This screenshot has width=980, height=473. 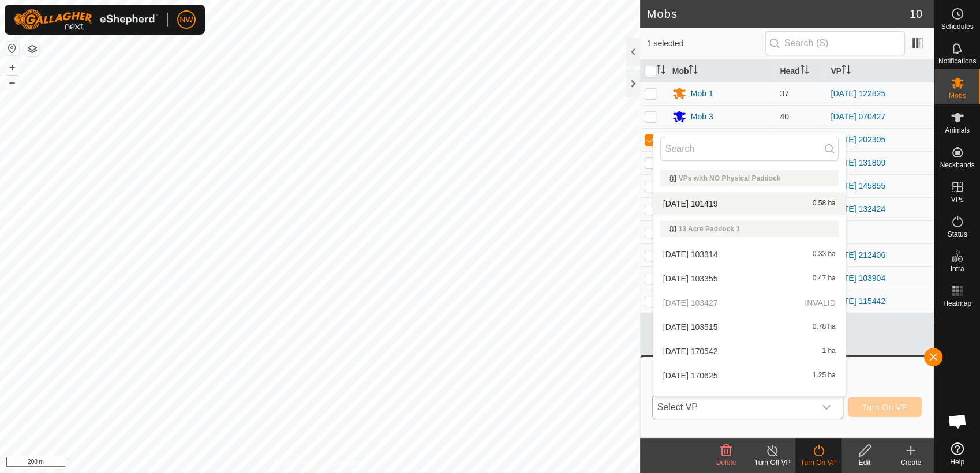 What do you see at coordinates (186, 19) in the screenshot?
I see `span: NW` at bounding box center [186, 19].